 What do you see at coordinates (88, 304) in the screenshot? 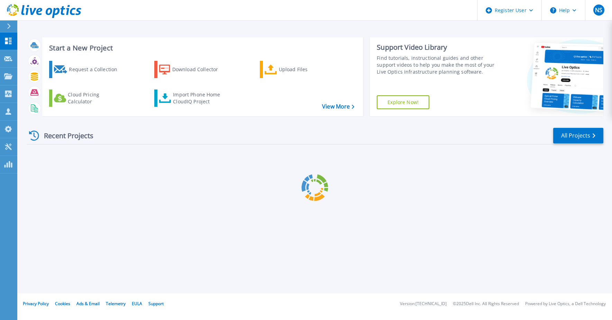
I see `a: Ads & Email` at bounding box center [88, 304].